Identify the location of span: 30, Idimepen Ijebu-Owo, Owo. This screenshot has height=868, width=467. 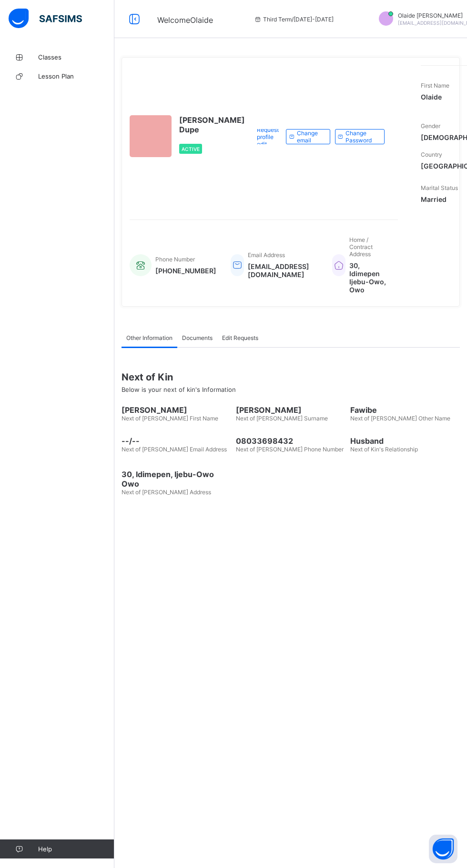
(369, 278).